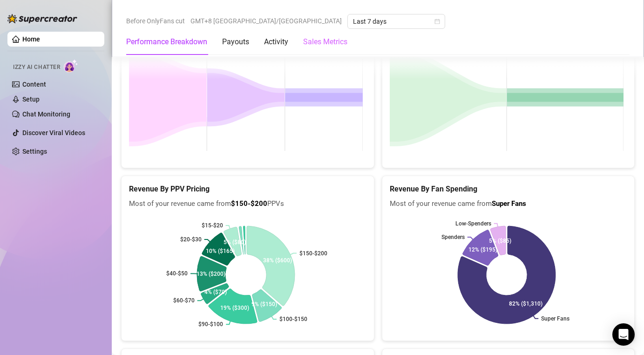  I want to click on span: calendar, so click(437, 22).